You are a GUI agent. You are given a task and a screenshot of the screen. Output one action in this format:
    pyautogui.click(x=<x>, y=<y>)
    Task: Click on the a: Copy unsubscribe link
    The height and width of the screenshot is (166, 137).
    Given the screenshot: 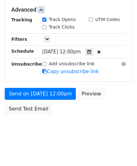 What is the action you would take?
    pyautogui.click(x=71, y=72)
    